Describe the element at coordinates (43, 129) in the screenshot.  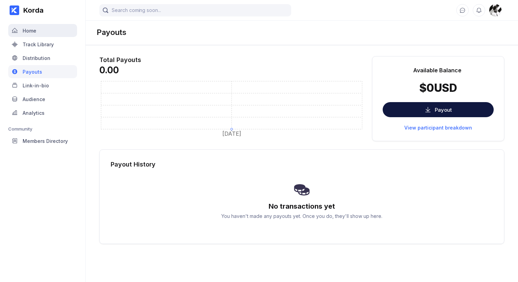
I see `div: Community` at that location.